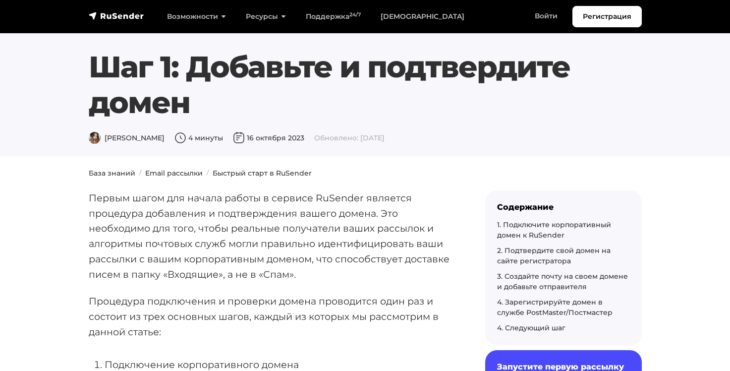 The width and height of the screenshot is (730, 371). What do you see at coordinates (271, 236) in the screenshot?
I see `p: Первым шагом для начала работы в сервисе RuSender является процедура добавления и подтверждения в...` at bounding box center [271, 236].